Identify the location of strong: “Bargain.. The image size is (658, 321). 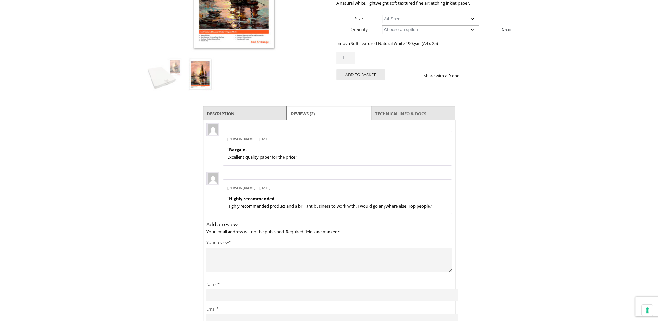
(237, 150).